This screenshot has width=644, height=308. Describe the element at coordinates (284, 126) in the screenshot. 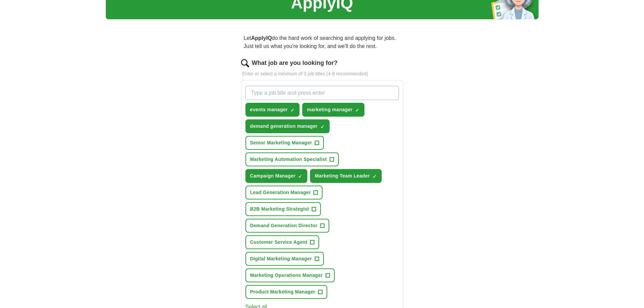

I see `span: demand generation manager` at that location.